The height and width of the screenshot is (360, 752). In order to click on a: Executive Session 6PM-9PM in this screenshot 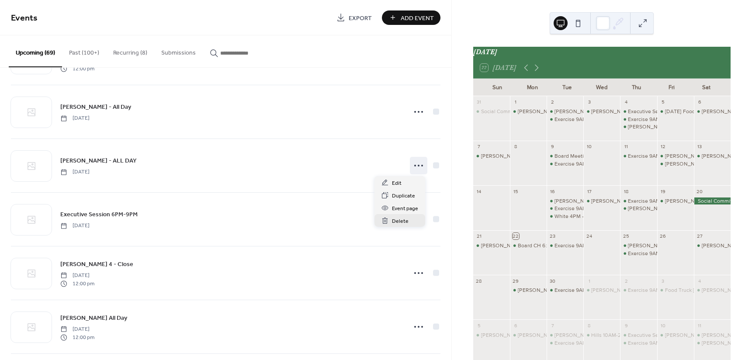, I will do `click(99, 214)`.